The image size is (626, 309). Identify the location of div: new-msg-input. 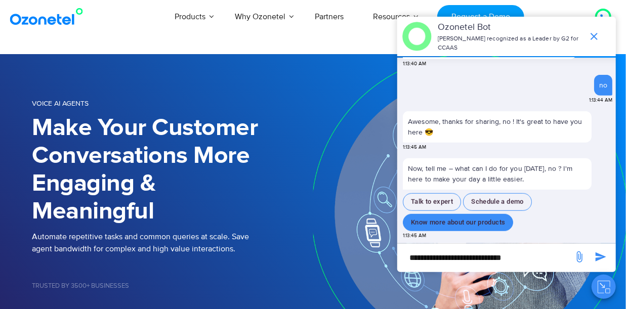
(485, 258).